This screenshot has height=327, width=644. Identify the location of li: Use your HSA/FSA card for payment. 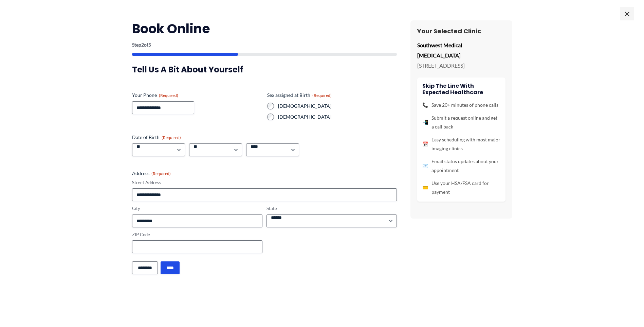
(462, 188).